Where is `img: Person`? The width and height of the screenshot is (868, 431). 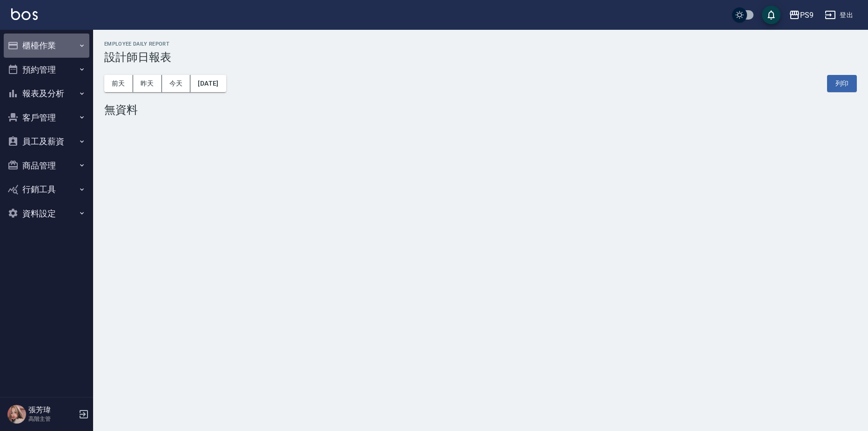
img: Person is located at coordinates (17, 414).